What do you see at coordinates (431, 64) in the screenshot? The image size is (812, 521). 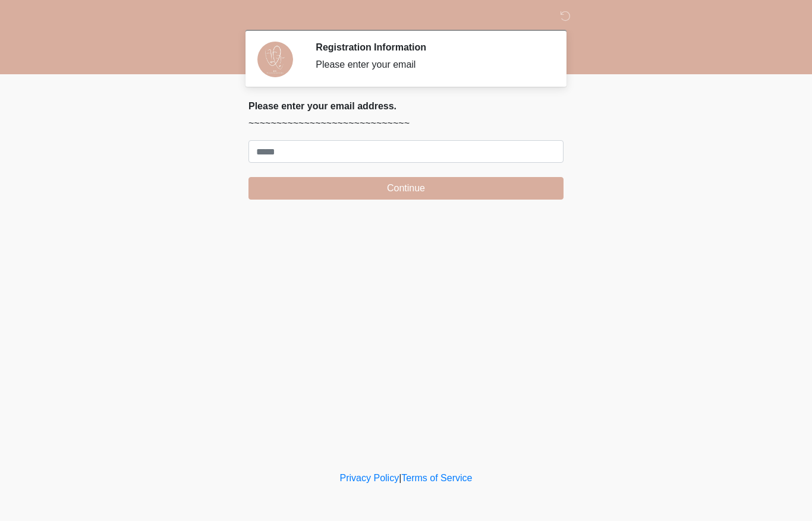 I see `div: Please enter your email` at bounding box center [431, 64].